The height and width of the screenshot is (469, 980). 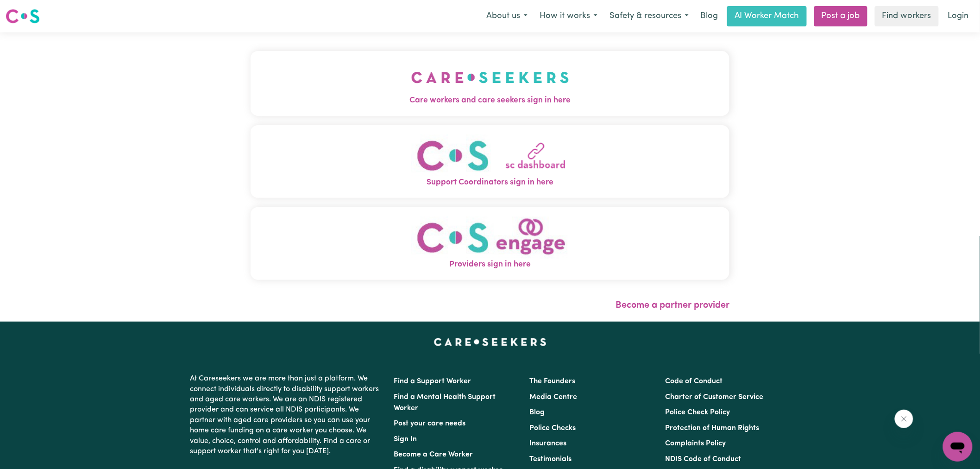 I want to click on a: Police Checks, so click(x=553, y=428).